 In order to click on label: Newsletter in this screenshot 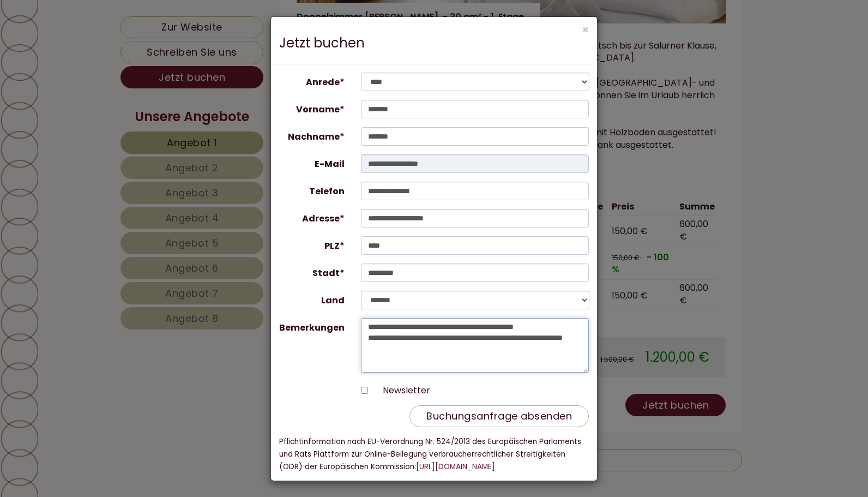, I will do `click(401, 390)`.